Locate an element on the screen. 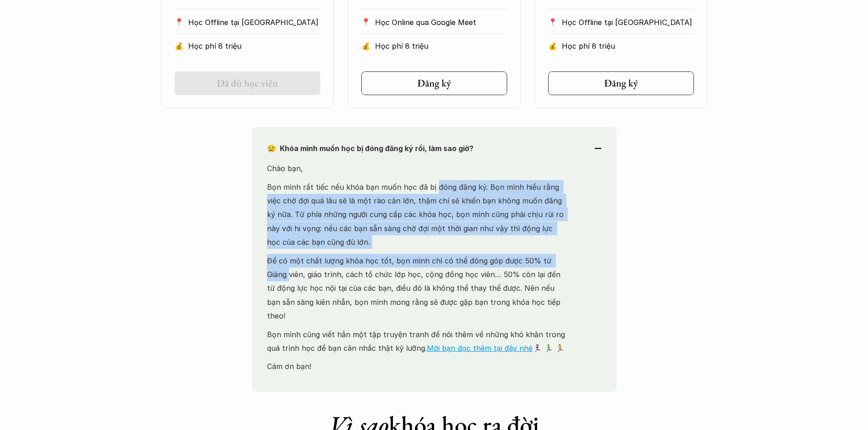 The height and width of the screenshot is (430, 868). strong: 😢 Khóa mình muốn học bị đóng đăng ký rồi, làm sao giờ? is located at coordinates (370, 148).